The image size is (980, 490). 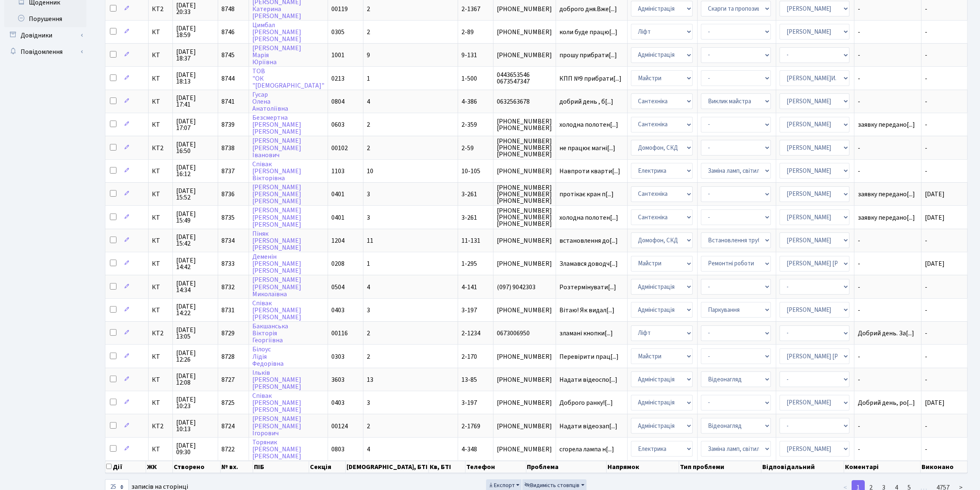 I want to click on a: Довідники, so click(x=45, y=35).